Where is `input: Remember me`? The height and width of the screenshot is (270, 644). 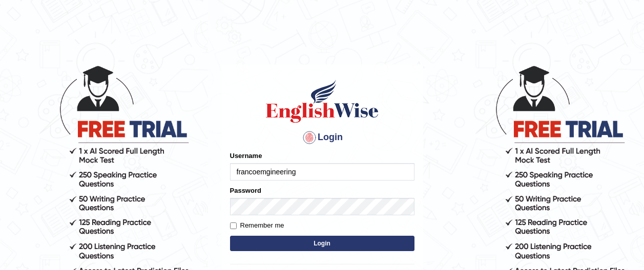 input: Remember me is located at coordinates (233, 225).